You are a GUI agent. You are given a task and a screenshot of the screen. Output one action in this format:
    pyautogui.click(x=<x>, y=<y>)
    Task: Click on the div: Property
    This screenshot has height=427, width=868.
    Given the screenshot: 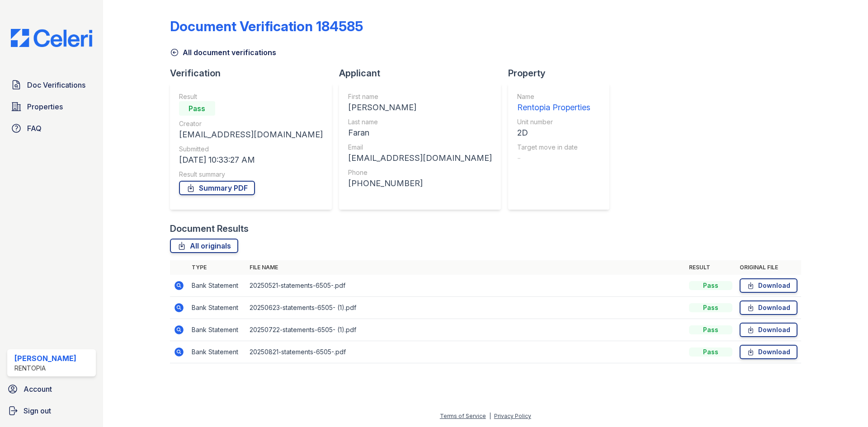 What is the action you would take?
    pyautogui.click(x=562, y=73)
    